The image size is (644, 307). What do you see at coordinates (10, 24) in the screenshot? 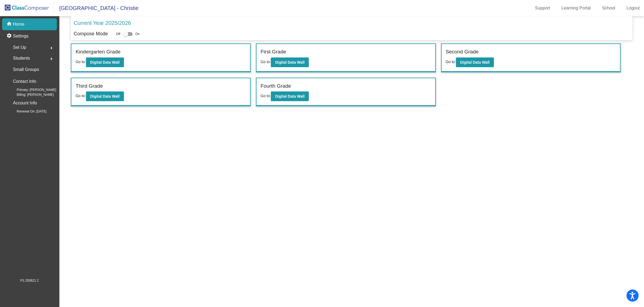
I see `mat-icon: home` at bounding box center [10, 24].